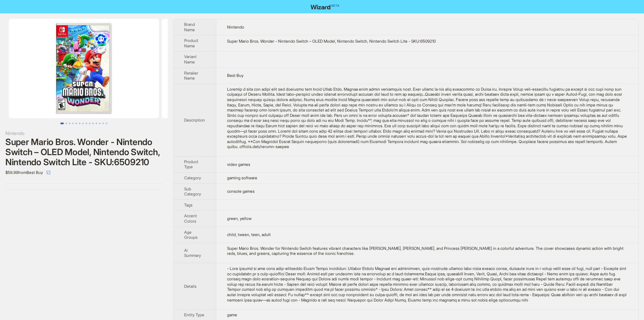 The image size is (644, 320). What do you see at coordinates (191, 165) in the screenshot?
I see `span: Product Type` at bounding box center [191, 165].